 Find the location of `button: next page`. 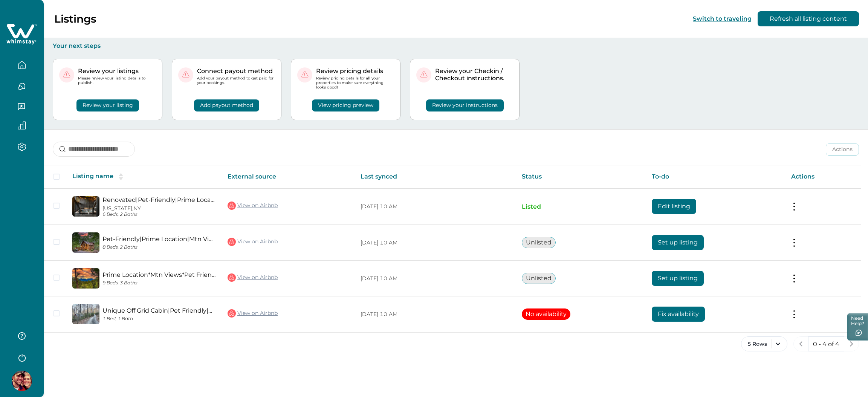

button: next page is located at coordinates (852, 344).